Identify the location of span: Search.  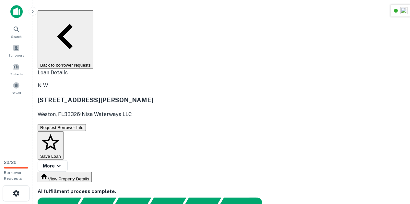
(16, 37).